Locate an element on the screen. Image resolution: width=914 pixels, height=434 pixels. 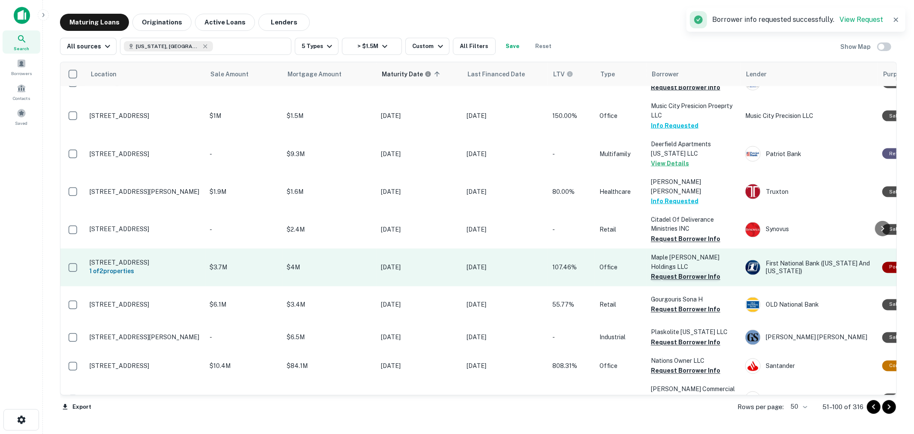
h6: Show Map is located at coordinates (856, 47).